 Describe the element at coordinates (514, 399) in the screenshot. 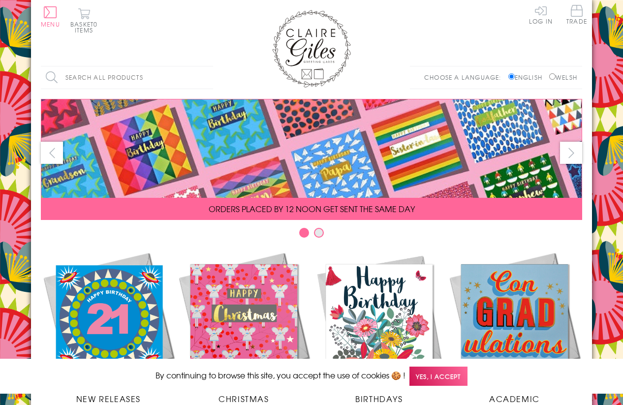

I see `span: Academic` at that location.